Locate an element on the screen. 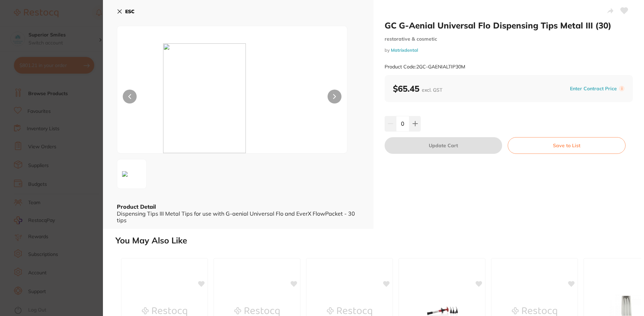 This screenshot has width=644, height=316. b: ESC is located at coordinates (130, 12).